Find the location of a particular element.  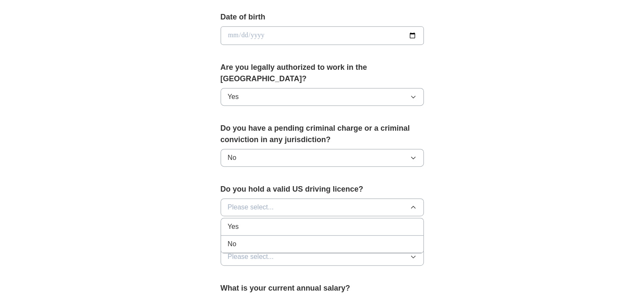

button: Yes is located at coordinates (322, 97).